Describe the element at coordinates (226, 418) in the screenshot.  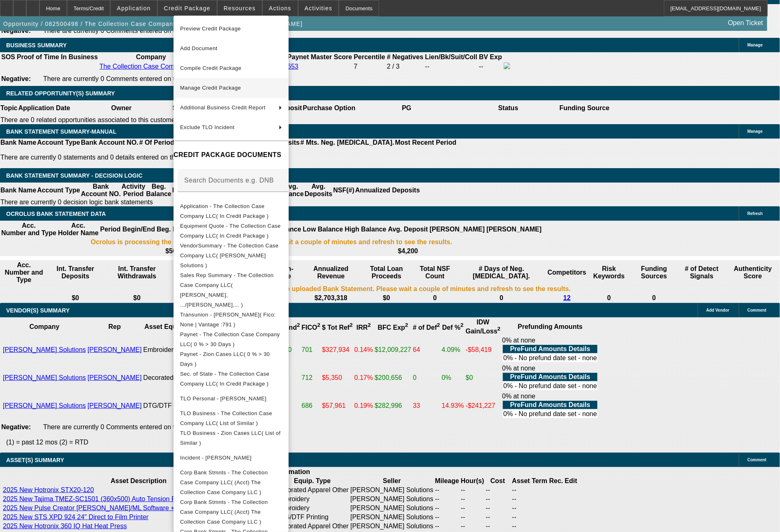
I see `span: TLO Business - The Collection Case Company LLC( List of Similar )` at that location.